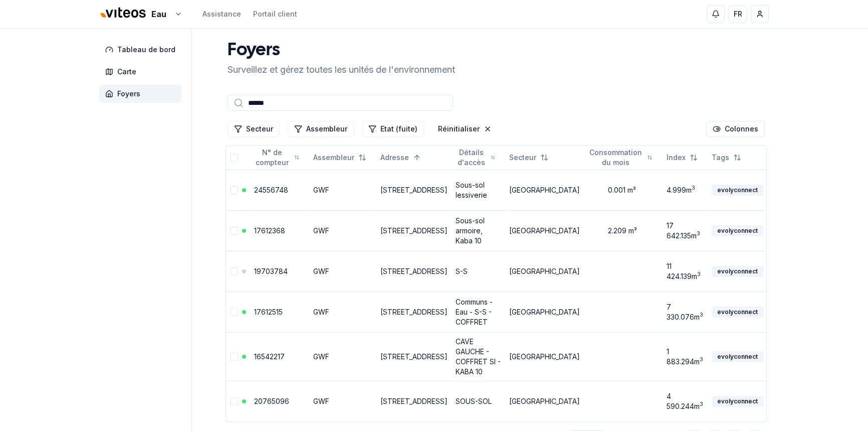  Describe the element at coordinates (478, 231) in the screenshot. I see `td: Sous-sol armoire, Kaba 10` at that location.